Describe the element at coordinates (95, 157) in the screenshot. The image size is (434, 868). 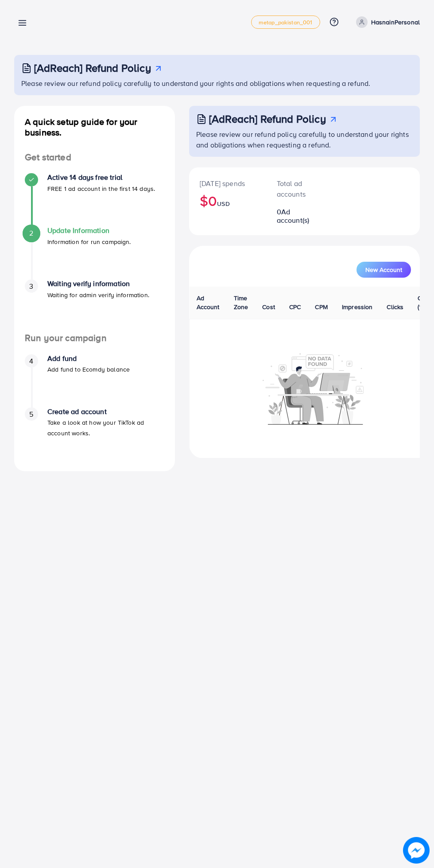
I see `h4: Get started` at that location.